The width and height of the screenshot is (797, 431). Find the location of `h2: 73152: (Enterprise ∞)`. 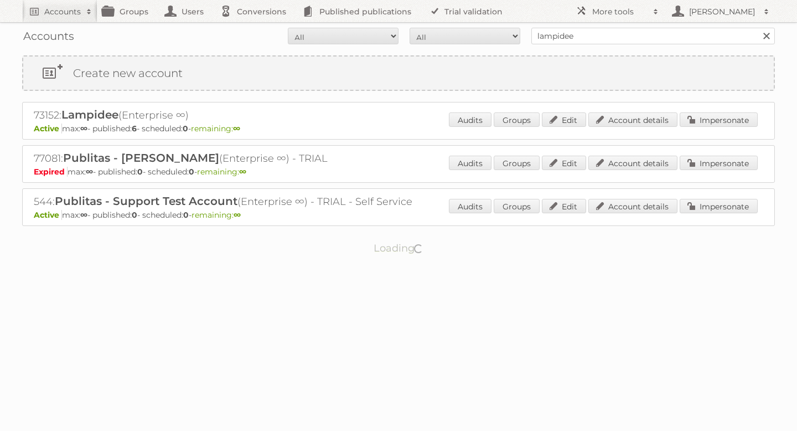

h2: 73152: (Enterprise ∞) is located at coordinates (227, 115).